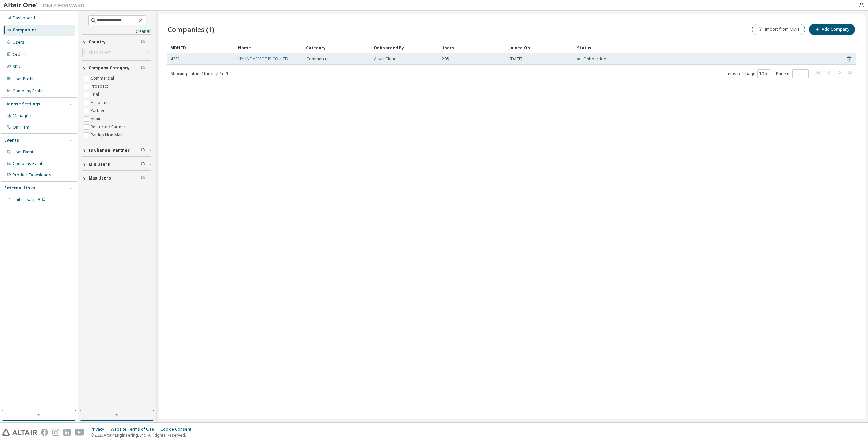 Image resolution: width=868 pixels, height=442 pixels. Describe the element at coordinates (24, 30) in the screenshot. I see `div: Companies` at that location.